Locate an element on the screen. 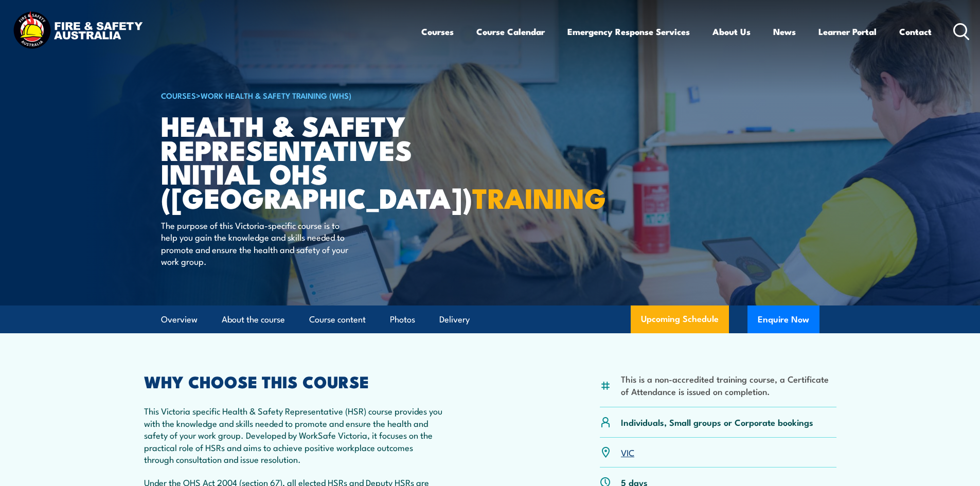  a: Course Calendar is located at coordinates (510, 31).